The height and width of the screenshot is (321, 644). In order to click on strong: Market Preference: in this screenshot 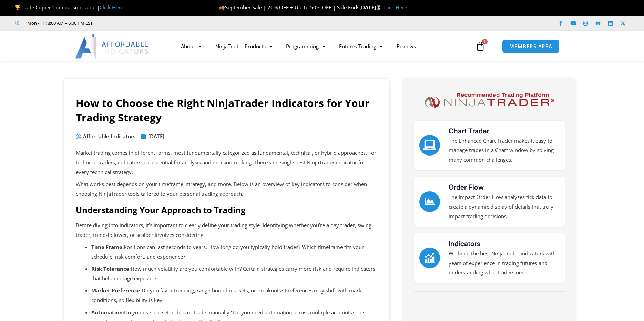, I will do `click(116, 290)`.